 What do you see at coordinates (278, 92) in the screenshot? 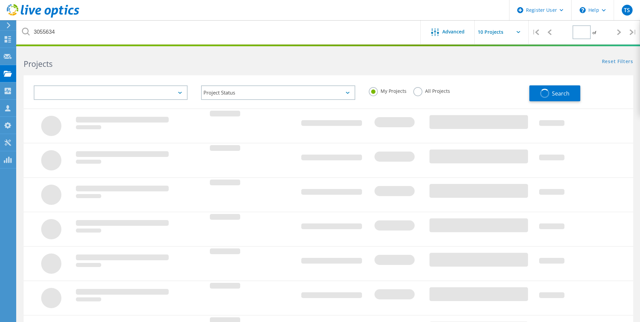
I see `div: Project Status` at bounding box center [278, 92].